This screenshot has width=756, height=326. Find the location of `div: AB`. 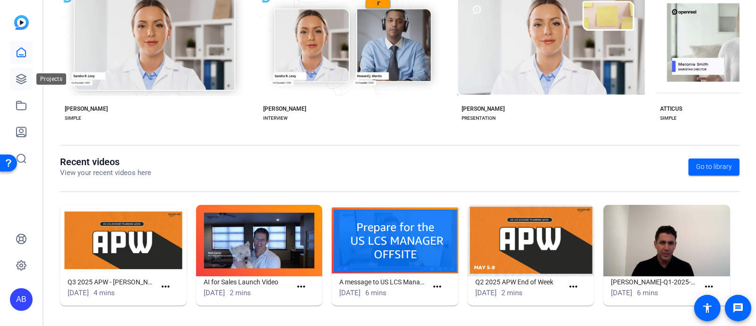

div: AB is located at coordinates (21, 299).